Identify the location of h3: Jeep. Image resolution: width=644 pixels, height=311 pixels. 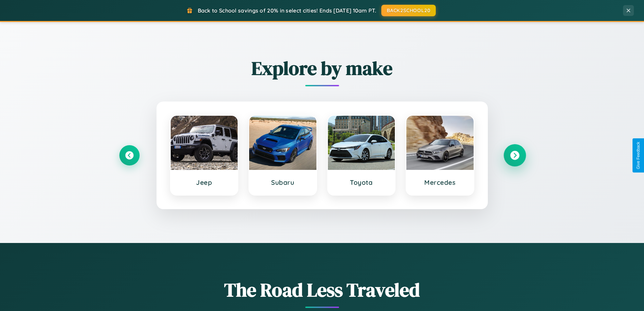
(204, 182).